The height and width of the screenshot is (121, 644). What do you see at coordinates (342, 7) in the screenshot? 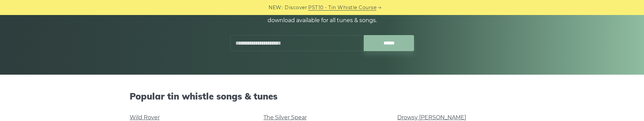
I see `a: PST10 - Tin Whistle Course` at bounding box center [342, 7].